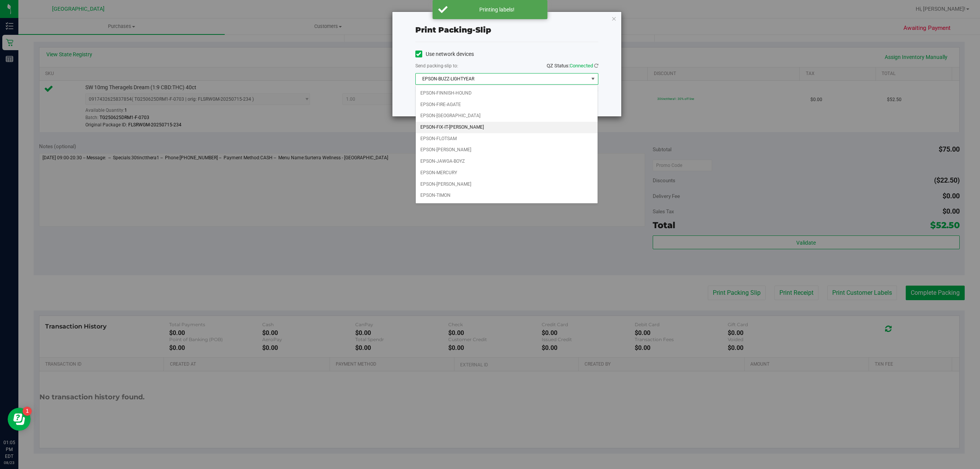 The height and width of the screenshot is (469, 980). What do you see at coordinates (4, 4) in the screenshot?
I see `span: 1` at bounding box center [4, 4].